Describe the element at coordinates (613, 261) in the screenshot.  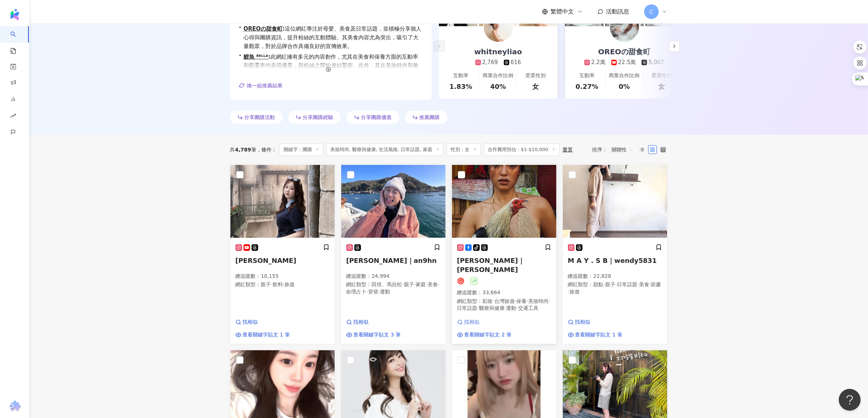
I see `span: M A Y . S B｜wendy5831` at that location.